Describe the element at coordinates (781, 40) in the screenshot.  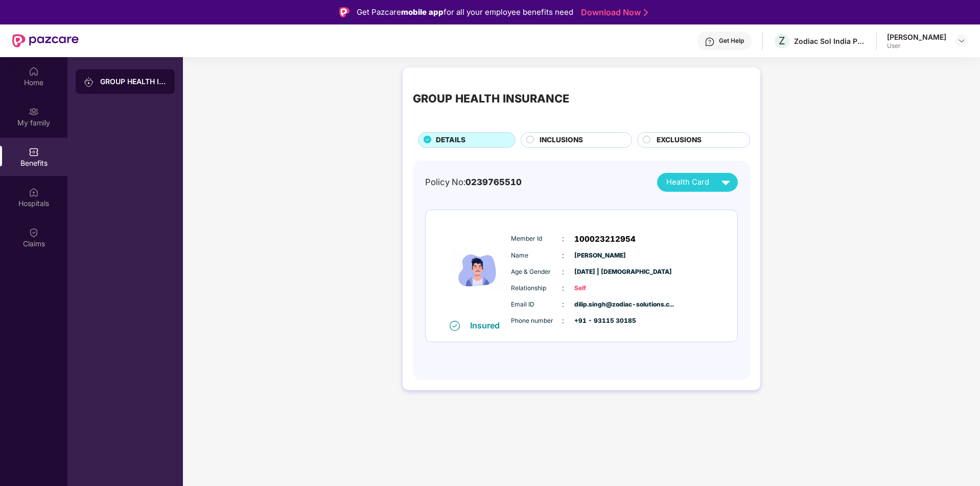
I see `span: Z` at that location.